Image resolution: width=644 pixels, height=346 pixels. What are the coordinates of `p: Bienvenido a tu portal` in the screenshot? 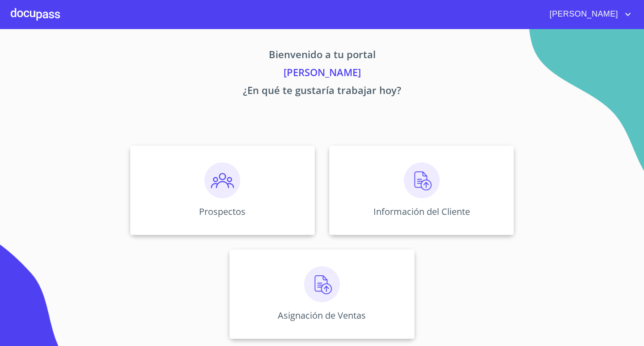 It's located at (322, 56).